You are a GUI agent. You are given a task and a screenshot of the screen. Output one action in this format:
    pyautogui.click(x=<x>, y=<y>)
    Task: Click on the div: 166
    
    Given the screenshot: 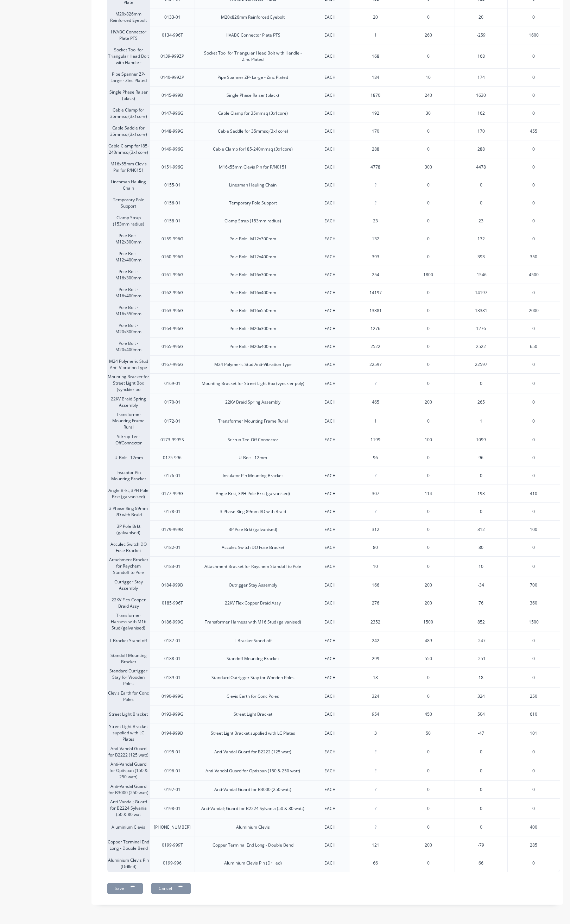 What is the action you would take?
    pyautogui.click(x=376, y=585)
    